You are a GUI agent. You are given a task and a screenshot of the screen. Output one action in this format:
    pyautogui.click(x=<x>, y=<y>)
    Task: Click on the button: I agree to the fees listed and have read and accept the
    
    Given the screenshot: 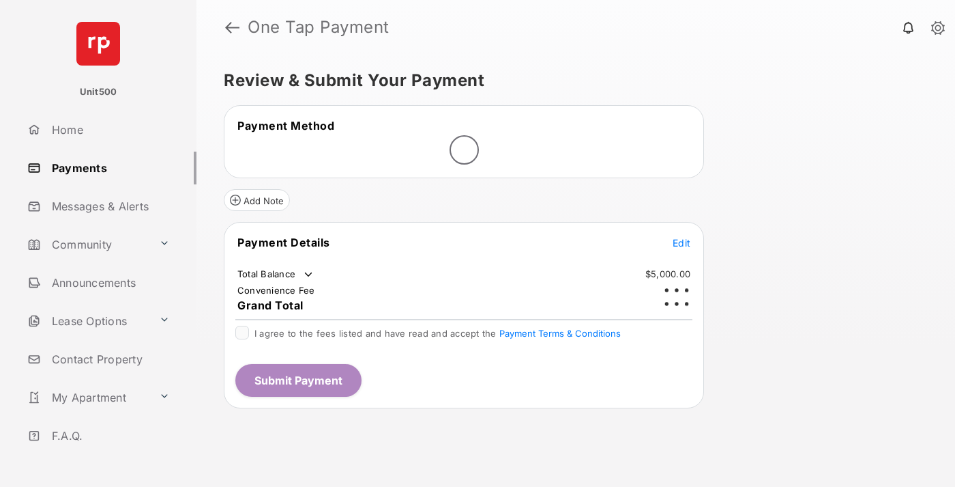 What is the action you would take?
    pyautogui.click(x=560, y=333)
    